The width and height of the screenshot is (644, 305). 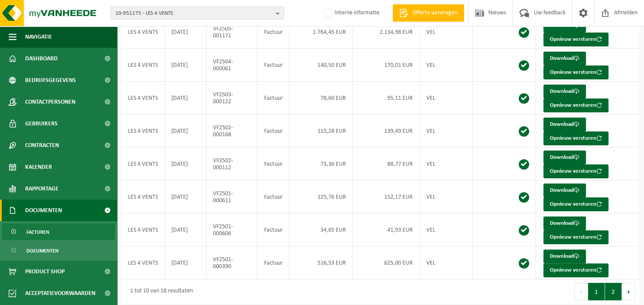 What do you see at coordinates (194, 13) in the screenshot?
I see `span: 10-951175 - LES 4 VENTS` at bounding box center [194, 13].